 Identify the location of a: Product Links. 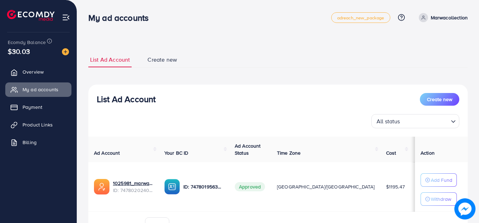
(38, 125).